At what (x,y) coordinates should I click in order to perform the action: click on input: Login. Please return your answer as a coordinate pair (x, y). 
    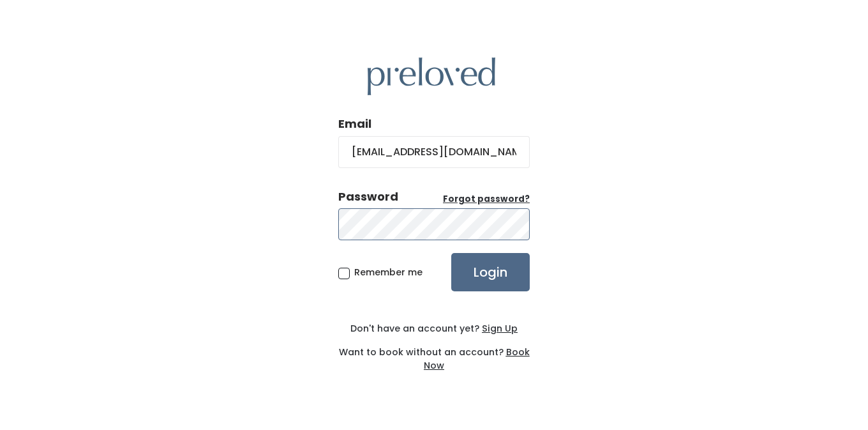
    Looking at the image, I should click on (490, 272).